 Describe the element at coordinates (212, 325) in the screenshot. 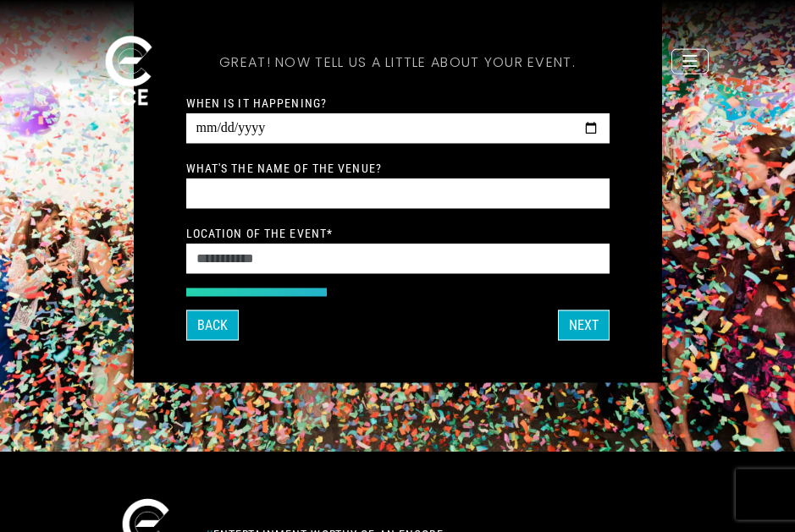

I see `button: Back` at that location.